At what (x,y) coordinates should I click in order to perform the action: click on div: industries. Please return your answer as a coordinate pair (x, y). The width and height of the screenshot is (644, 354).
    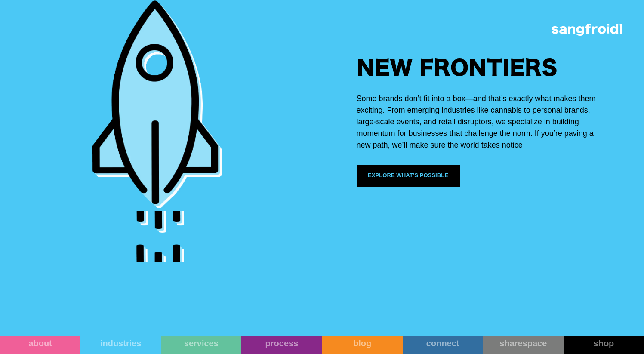
    Looking at the image, I should click on (121, 344).